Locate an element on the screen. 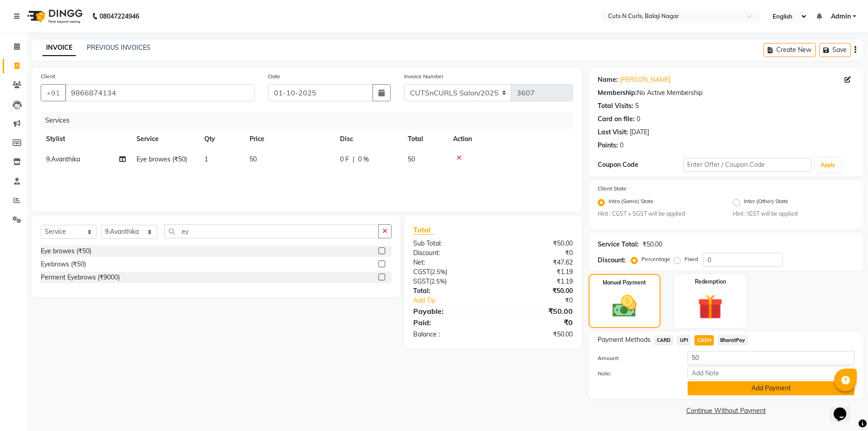  div: Total Visits: is located at coordinates (615, 106).